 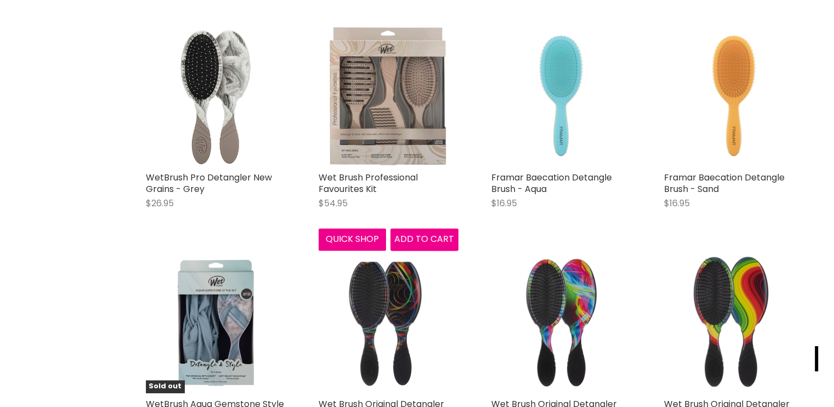 I want to click on a: Wet Brush Original Detangler For All Hair Kind - Shock, so click(x=561, y=322).